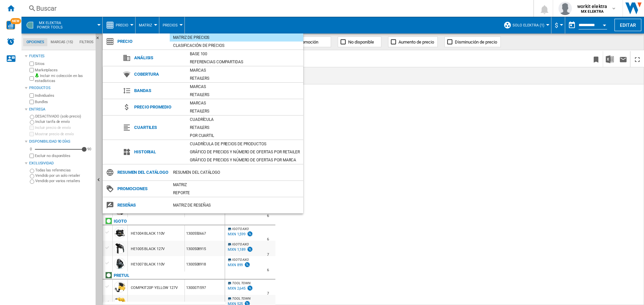 This screenshot has height=305, width=644. What do you see at coordinates (236, 37) in the screenshot?
I see `div: Matriz de precios` at bounding box center [236, 37].